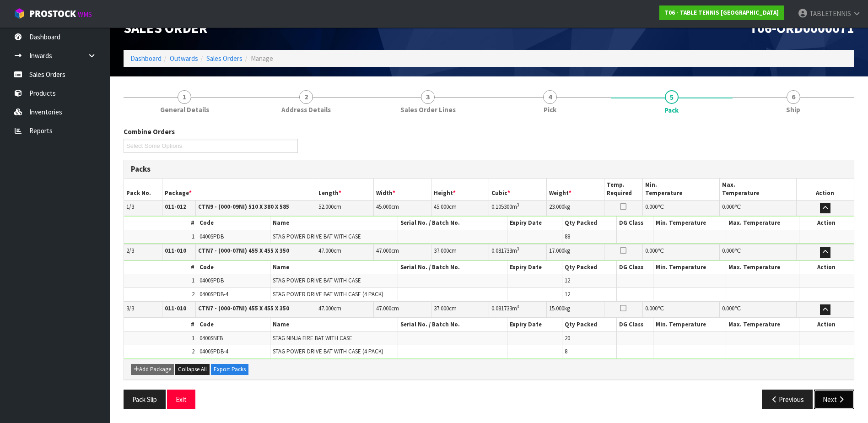 The image size is (868, 423). Describe the element at coordinates (550, 109) in the screenshot. I see `span: Pick` at that location.